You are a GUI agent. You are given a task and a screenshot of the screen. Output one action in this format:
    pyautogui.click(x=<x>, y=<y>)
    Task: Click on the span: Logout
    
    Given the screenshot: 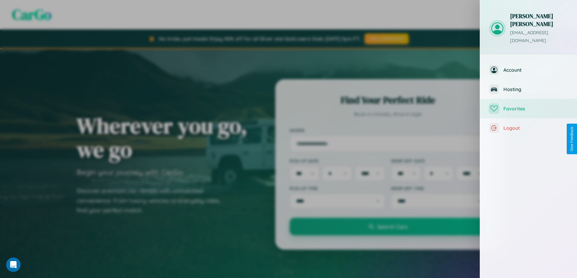 What is the action you would take?
    pyautogui.click(x=535, y=128)
    